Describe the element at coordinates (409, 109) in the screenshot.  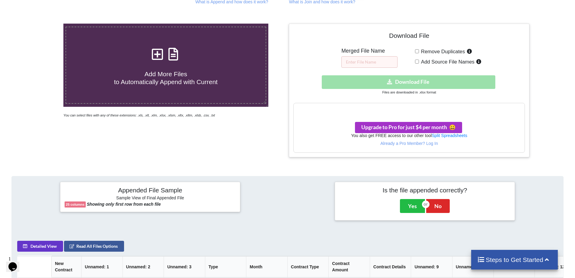
I see `h3: Your files are more than 1 MB` at that location.